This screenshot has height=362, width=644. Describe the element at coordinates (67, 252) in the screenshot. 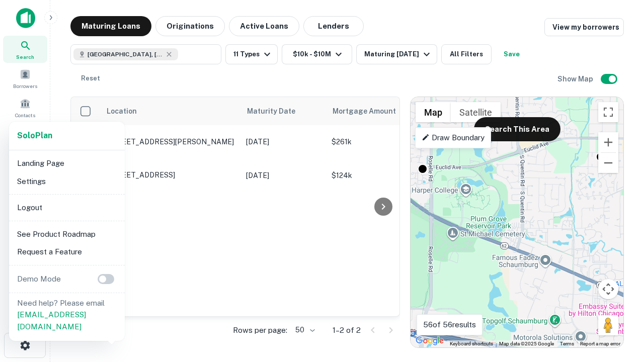

I see `li: Request a Feature` at that location.